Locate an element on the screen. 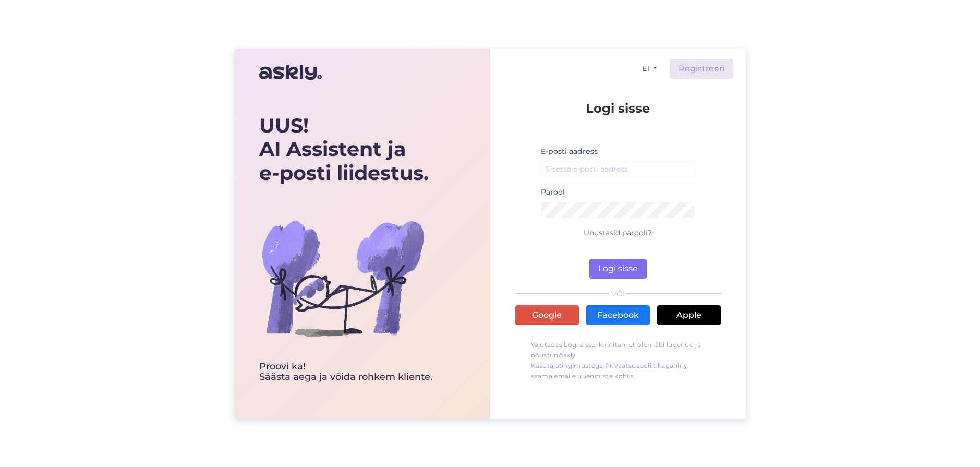 The width and height of the screenshot is (980, 467). span: VÕI is located at coordinates (618, 294).